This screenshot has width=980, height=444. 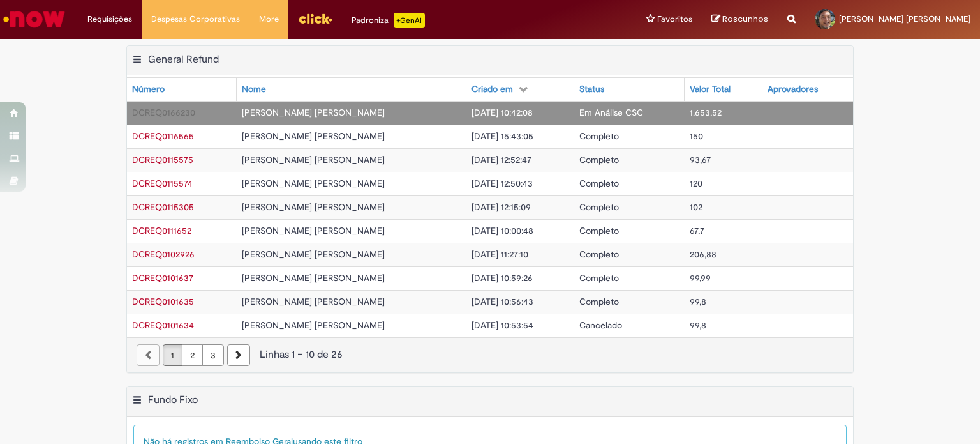 I want to click on a: Abrir Registro: DCREQ0116565, so click(x=162, y=136).